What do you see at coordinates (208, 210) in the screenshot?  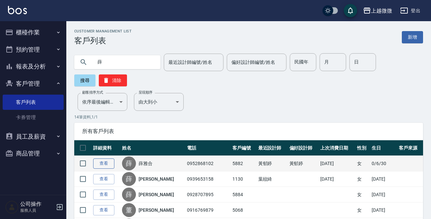 I see `td: 0916769879` at bounding box center [208, 210].